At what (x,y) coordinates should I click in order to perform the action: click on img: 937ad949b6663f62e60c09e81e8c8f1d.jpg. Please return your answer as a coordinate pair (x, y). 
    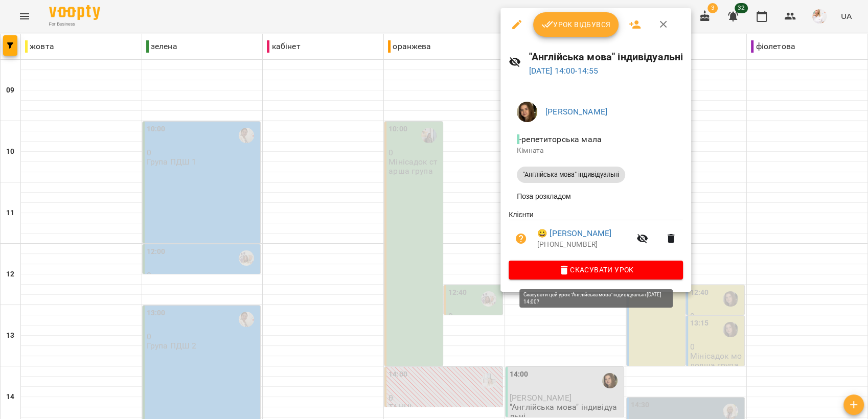
    Looking at the image, I should click on (527, 112).